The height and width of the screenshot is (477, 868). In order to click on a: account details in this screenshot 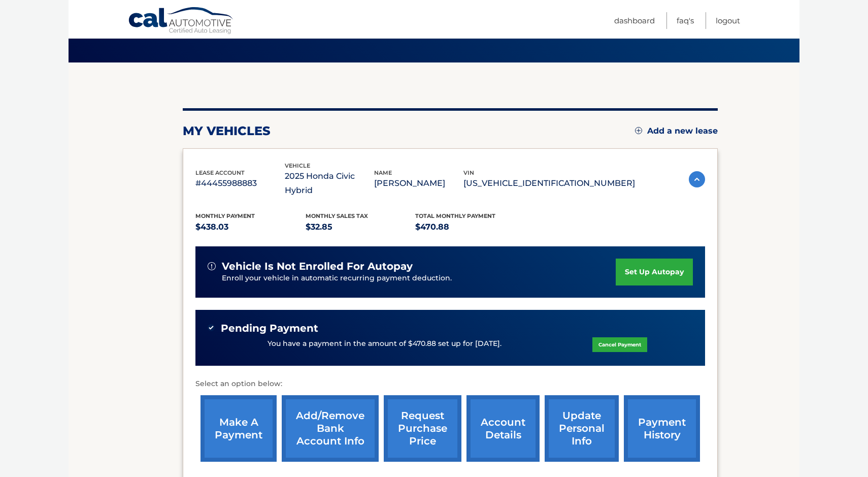, I will do `click(504, 428)`.